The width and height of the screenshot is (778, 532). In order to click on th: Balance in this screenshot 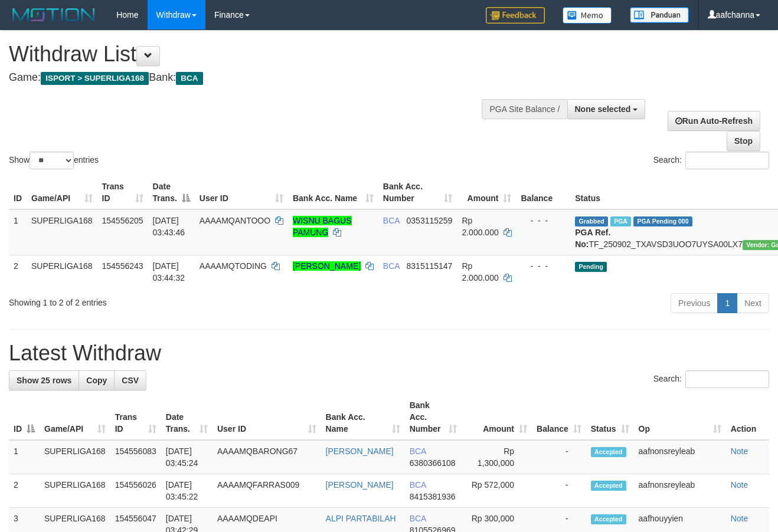, I will do `click(543, 192)`.